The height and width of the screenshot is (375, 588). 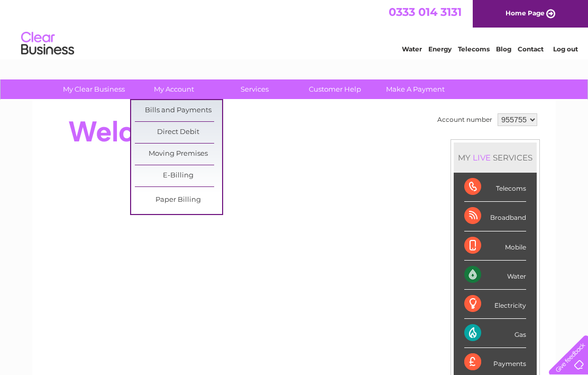 What do you see at coordinates (179, 154) in the screenshot?
I see `a: Moving Premises` at bounding box center [179, 154].